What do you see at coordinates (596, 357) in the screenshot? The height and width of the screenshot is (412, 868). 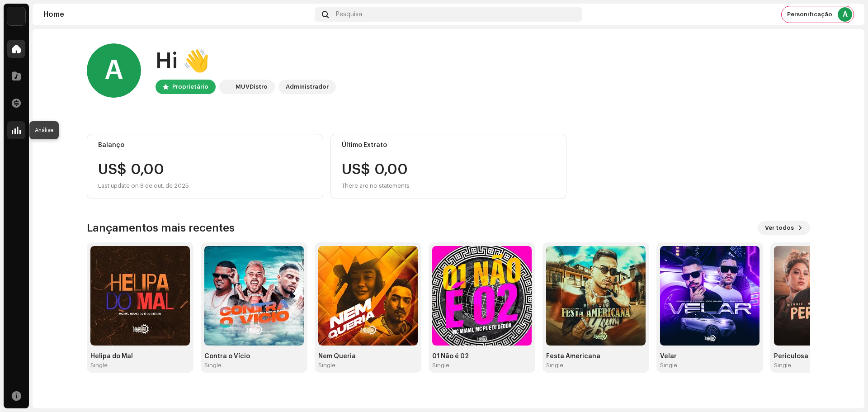 I see `div: Festa Americana` at bounding box center [596, 357].